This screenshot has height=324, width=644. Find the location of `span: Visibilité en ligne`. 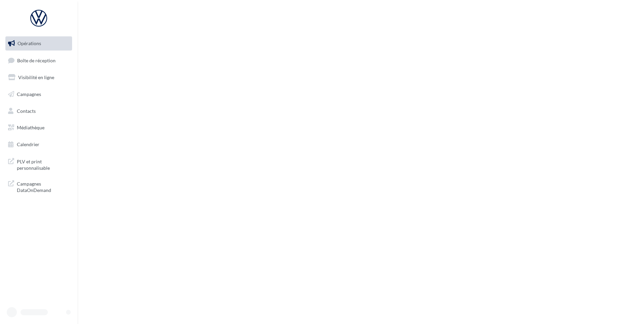

span: Visibilité en ligne is located at coordinates (36, 77).